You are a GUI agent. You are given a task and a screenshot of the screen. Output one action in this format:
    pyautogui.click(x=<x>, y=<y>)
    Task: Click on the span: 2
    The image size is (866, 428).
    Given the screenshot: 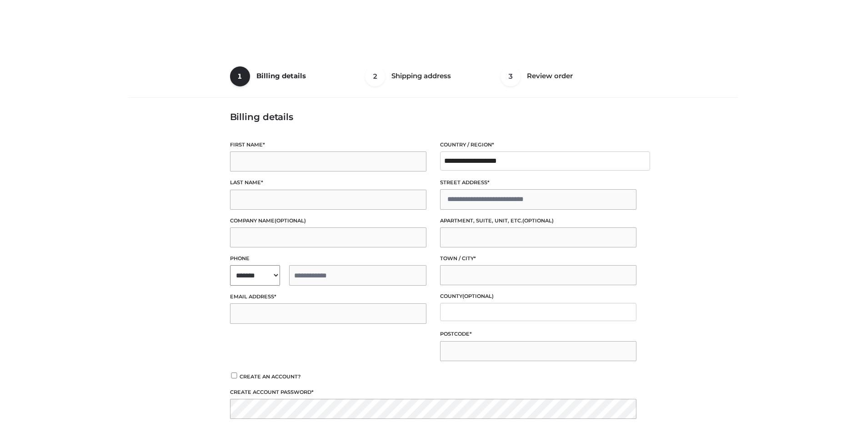 What is the action you would take?
    pyautogui.click(x=375, y=76)
    